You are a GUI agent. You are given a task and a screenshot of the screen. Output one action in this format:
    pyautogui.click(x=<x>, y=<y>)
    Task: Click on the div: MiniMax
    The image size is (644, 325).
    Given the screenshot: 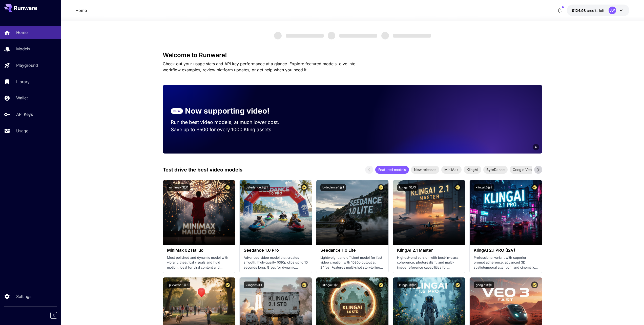 What is the action you would take?
    pyautogui.click(x=452, y=170)
    